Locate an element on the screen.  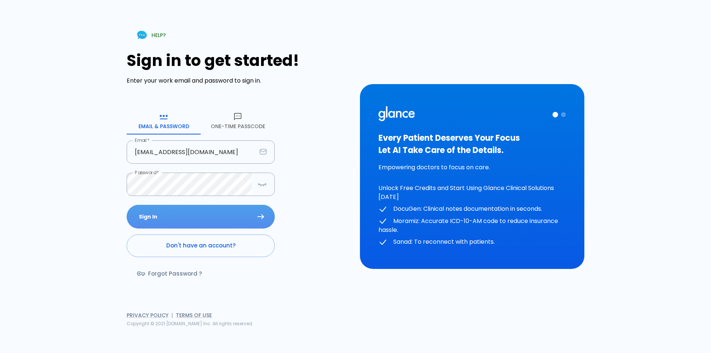
button: Email & Password is located at coordinates (164, 121).